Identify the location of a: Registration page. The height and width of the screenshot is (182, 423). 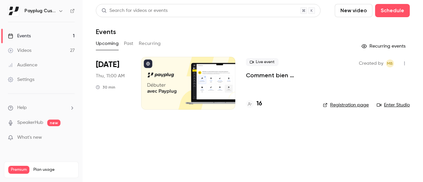
(346, 105).